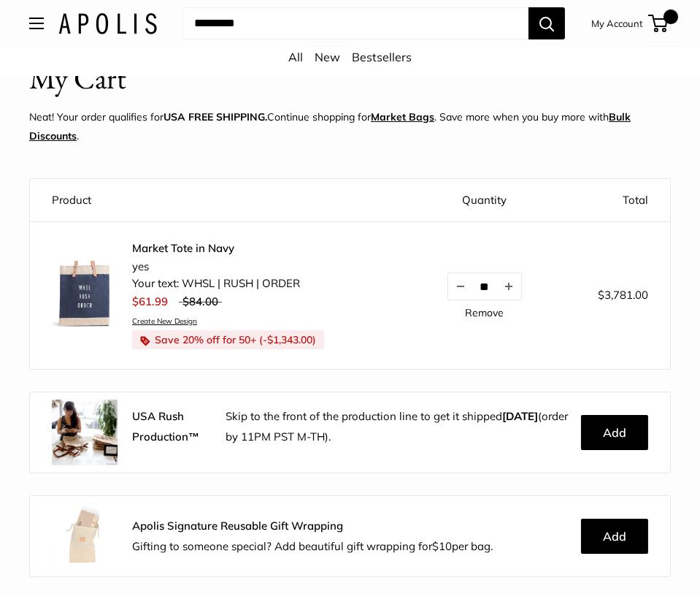 Image resolution: width=700 pixels, height=594 pixels. Describe the element at coordinates (37, 23) in the screenshot. I see `button: Open menu` at that location.